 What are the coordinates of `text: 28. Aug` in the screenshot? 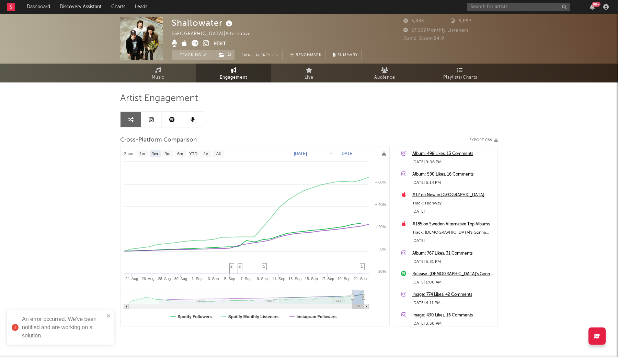 It's located at (164, 279).